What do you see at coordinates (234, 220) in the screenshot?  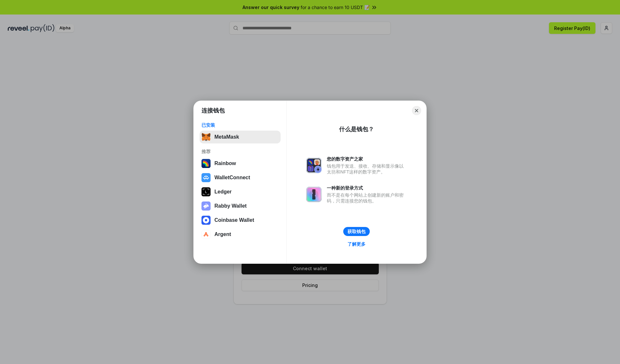 I see `div: Coinbase Wallet` at bounding box center [234, 220].